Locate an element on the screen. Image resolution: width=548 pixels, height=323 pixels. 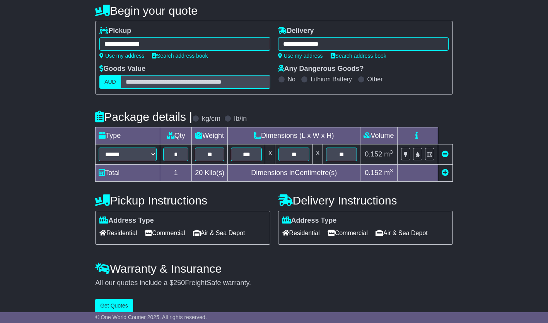
label: lb/in is located at coordinates (240, 119).